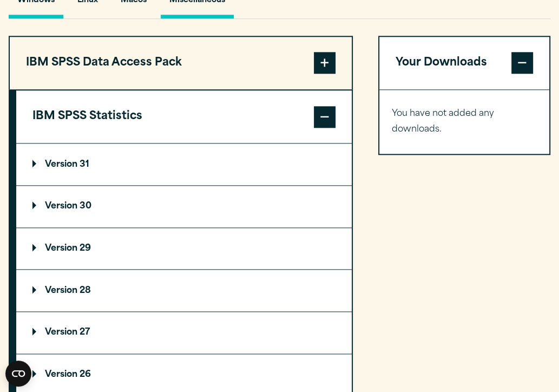 This screenshot has width=559, height=392. I want to click on p: Version 26, so click(62, 375).